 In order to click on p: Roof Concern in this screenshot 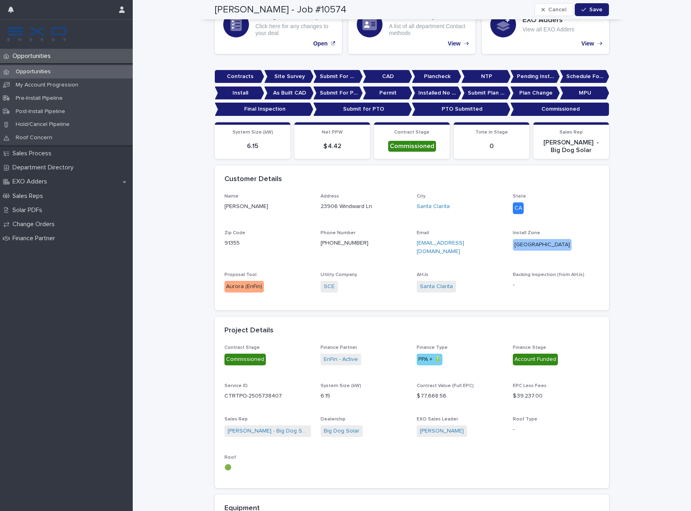, I will do `click(34, 138)`.